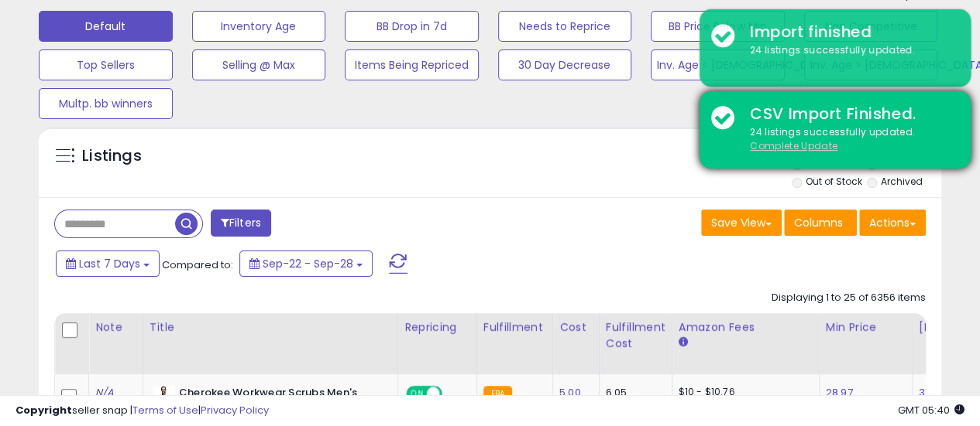 Image resolution: width=980 pixels, height=426 pixels. What do you see at coordinates (683, 343) in the screenshot?
I see `small: Amazon Fees.` at bounding box center [683, 343].